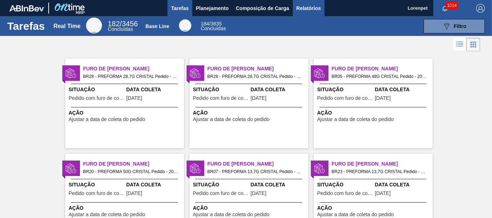 This screenshot has height=218, width=492. I want to click on div: Visão em Cards, so click(473, 45).